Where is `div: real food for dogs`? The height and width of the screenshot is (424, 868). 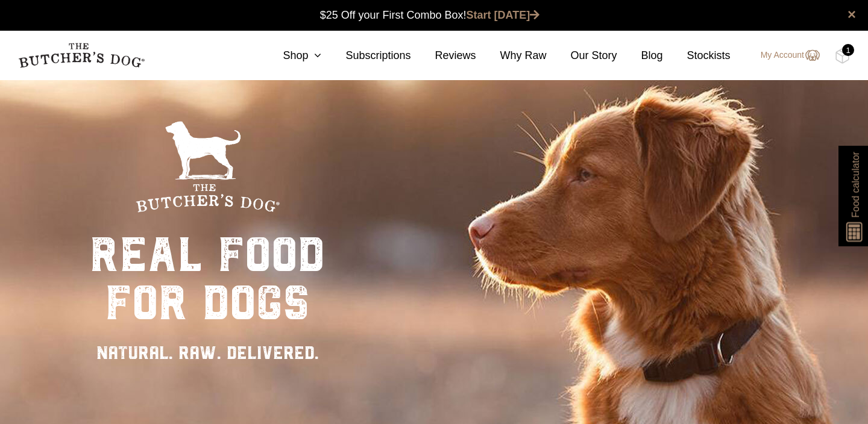
div: real food for dogs is located at coordinates (207, 279).